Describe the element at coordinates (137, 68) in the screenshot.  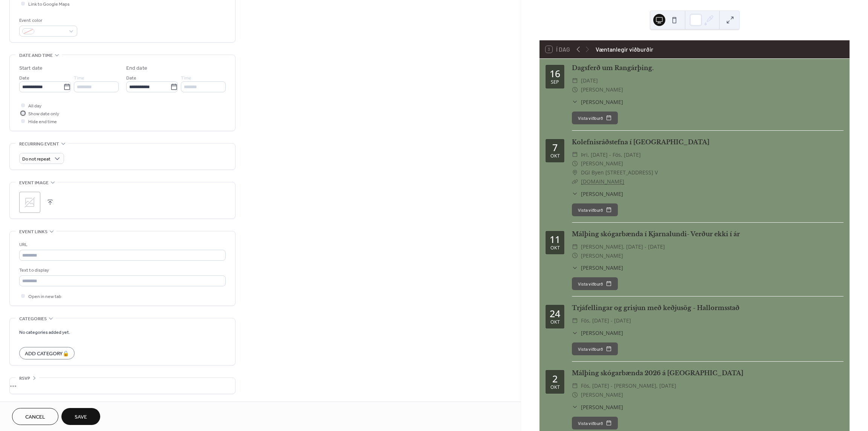
I see `div: End date` at that location.